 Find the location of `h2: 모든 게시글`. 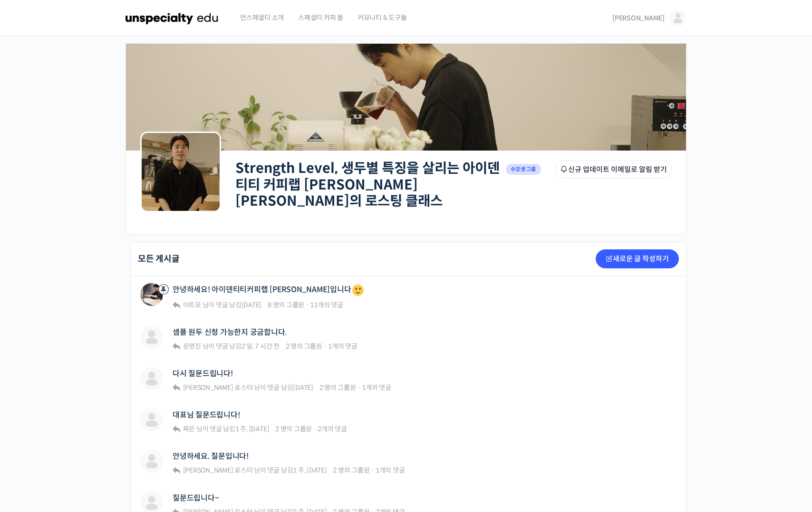

h2: 모든 게시글 is located at coordinates (159, 259).